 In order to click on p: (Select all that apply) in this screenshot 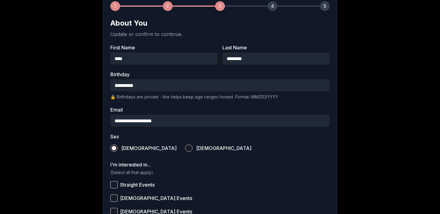, I will do `click(220, 173)`.